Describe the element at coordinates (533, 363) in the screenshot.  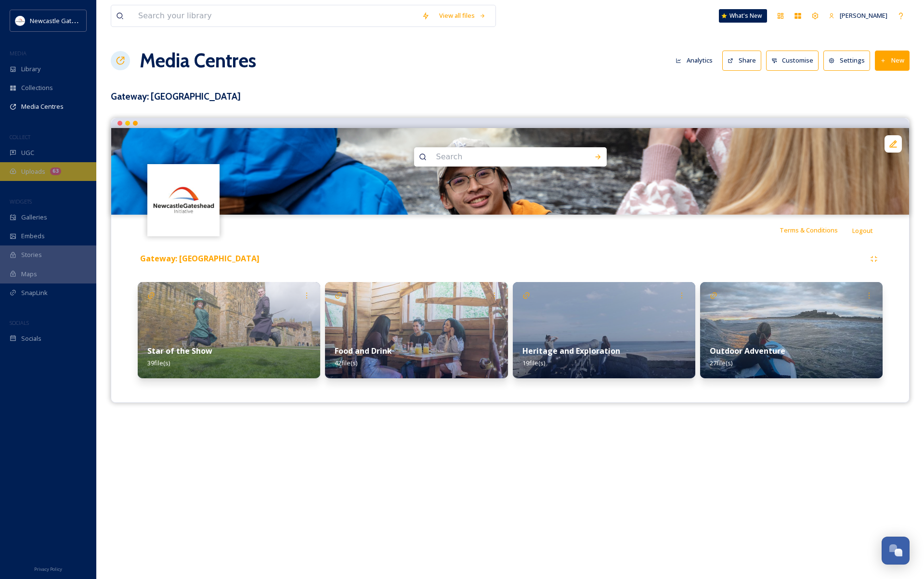
I see `span: 19 file(s)` at that location.